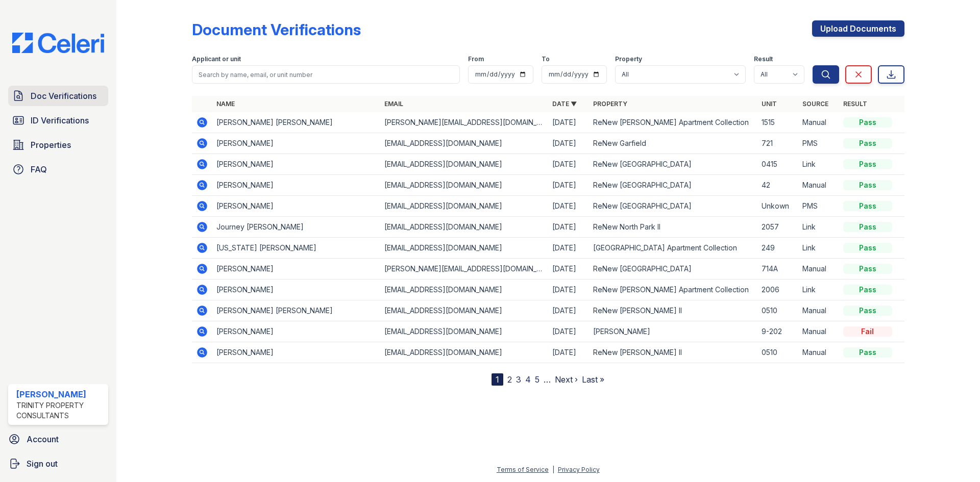 The width and height of the screenshot is (980, 482). What do you see at coordinates (545, 59) in the screenshot?
I see `label: To` at bounding box center [545, 59].